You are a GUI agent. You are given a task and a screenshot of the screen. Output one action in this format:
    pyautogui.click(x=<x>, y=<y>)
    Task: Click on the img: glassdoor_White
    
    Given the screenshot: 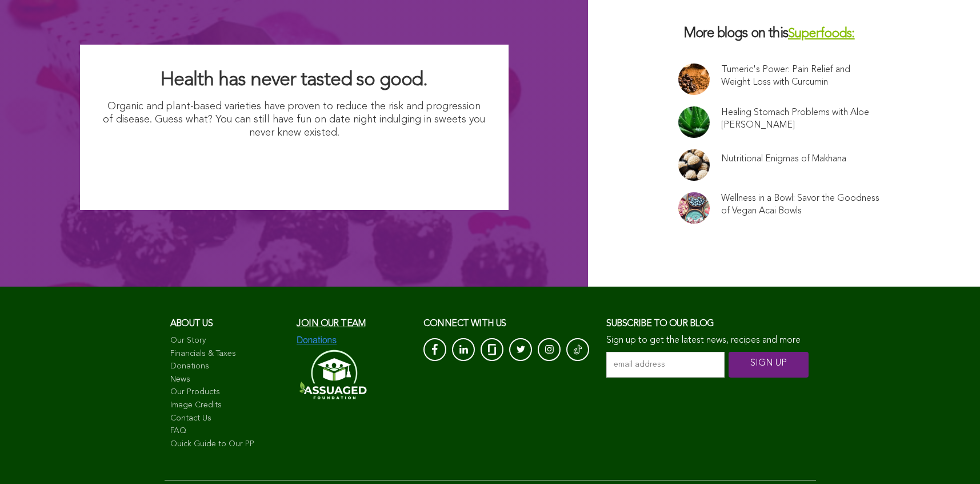 What is the action you would take?
    pyautogui.click(x=492, y=349)
    